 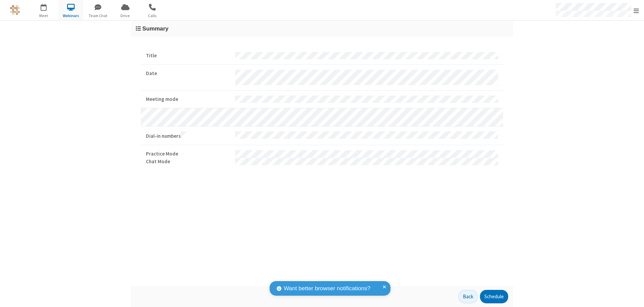 I want to click on strong: Title, so click(x=188, y=56).